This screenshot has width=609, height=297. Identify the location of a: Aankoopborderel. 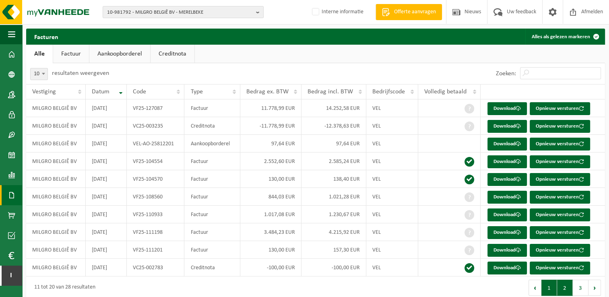
(120, 54).